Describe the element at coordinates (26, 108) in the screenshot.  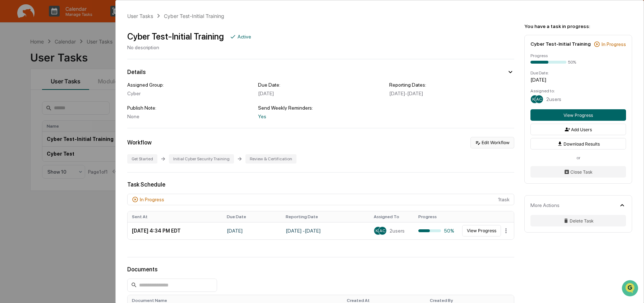
I see `a: 🔎Data Lookup` at that location.